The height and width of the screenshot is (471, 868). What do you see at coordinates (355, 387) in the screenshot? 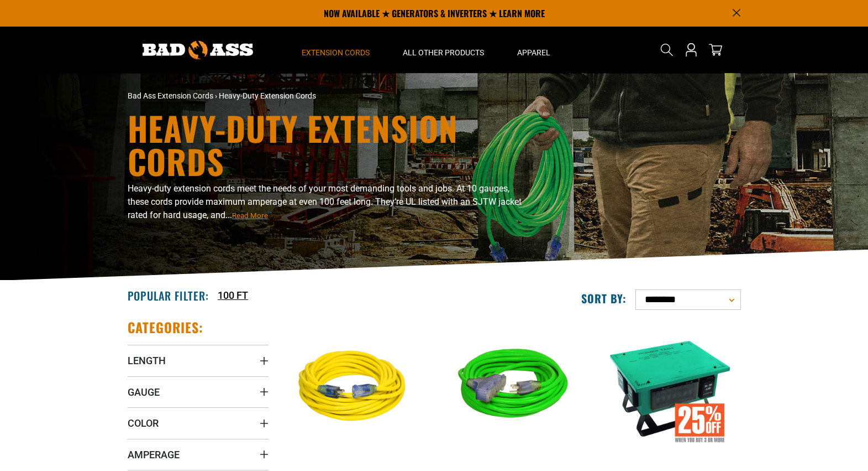
I see `img: yellow` at bounding box center [355, 387].